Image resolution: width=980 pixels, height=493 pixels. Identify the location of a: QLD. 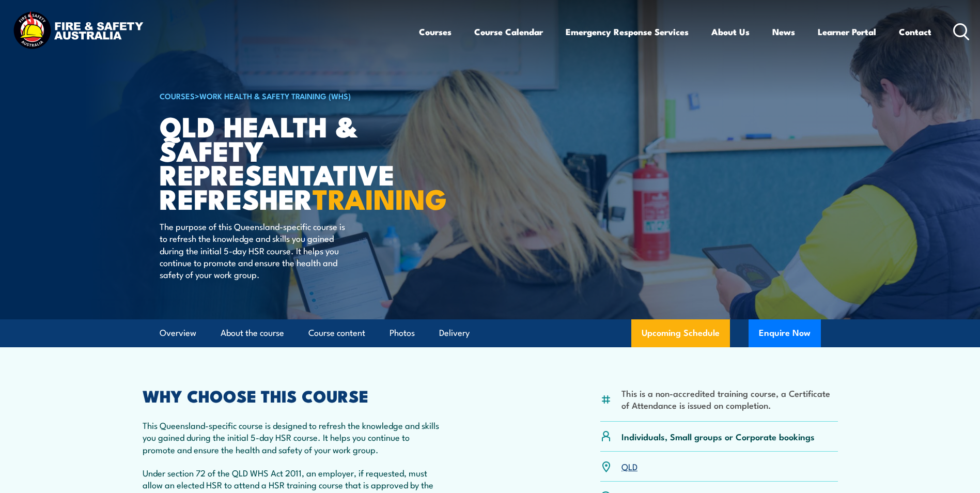
(629, 467).